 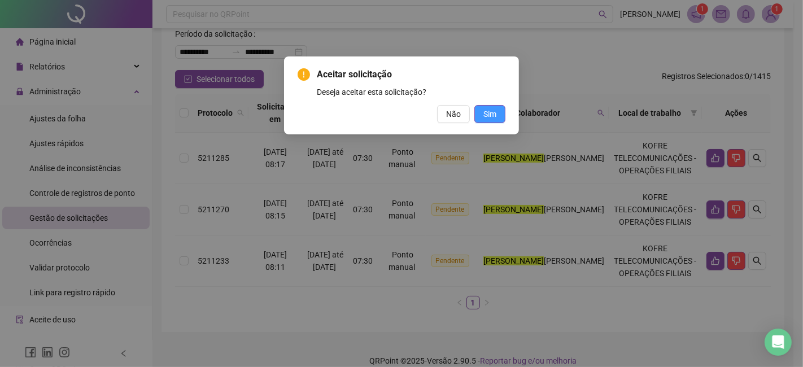 What do you see at coordinates (778, 342) in the screenshot?
I see `div: Open Intercom Messenger` at bounding box center [778, 342].